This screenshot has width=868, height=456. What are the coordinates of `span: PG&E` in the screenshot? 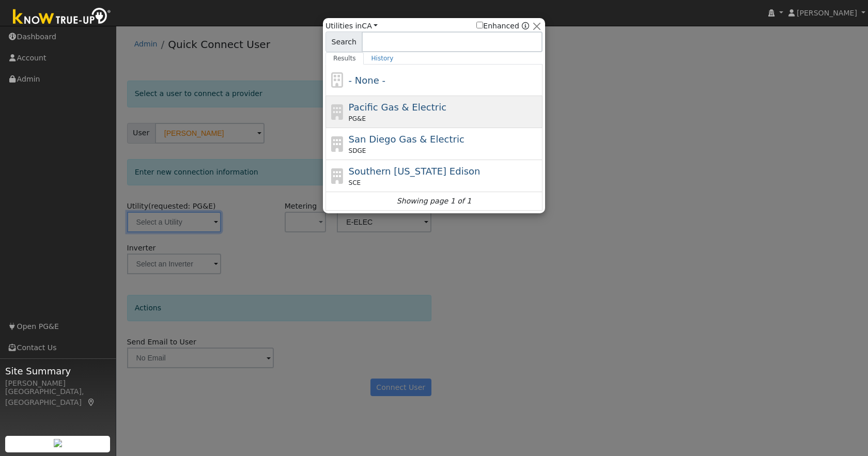 It's located at (357, 119).